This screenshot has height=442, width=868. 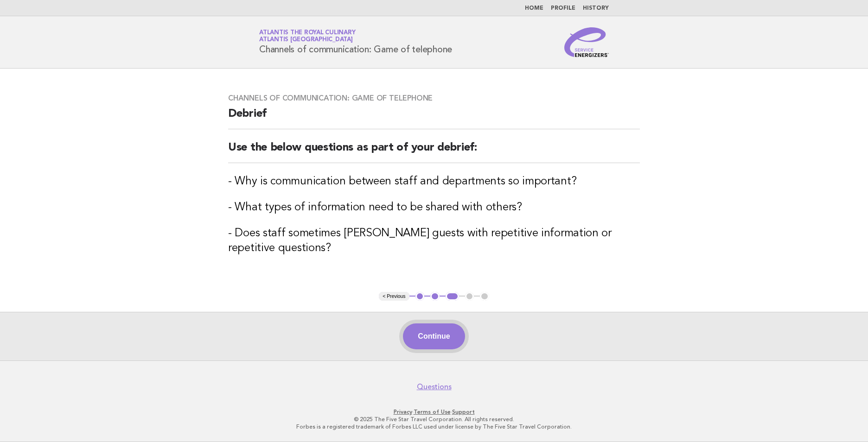 What do you see at coordinates (420, 297) in the screenshot?
I see `button: 1` at bounding box center [420, 297].